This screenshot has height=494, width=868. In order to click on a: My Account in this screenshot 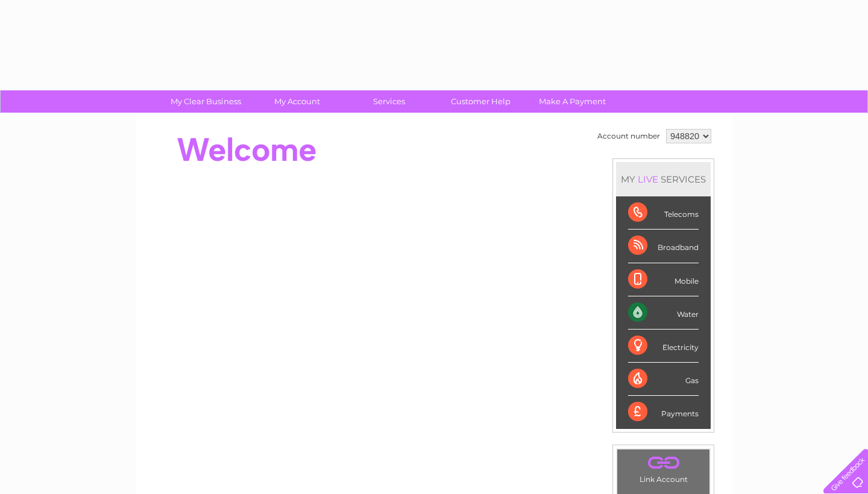, I will do `click(298, 101)`.